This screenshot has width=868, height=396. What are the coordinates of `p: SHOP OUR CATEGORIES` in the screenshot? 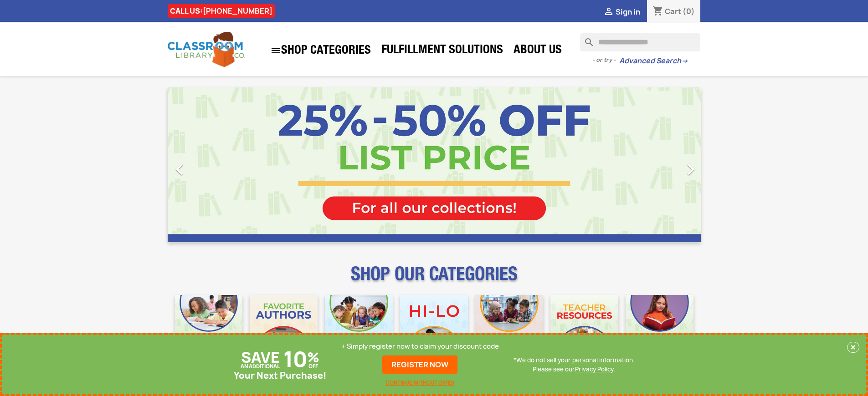 It's located at (434, 279).